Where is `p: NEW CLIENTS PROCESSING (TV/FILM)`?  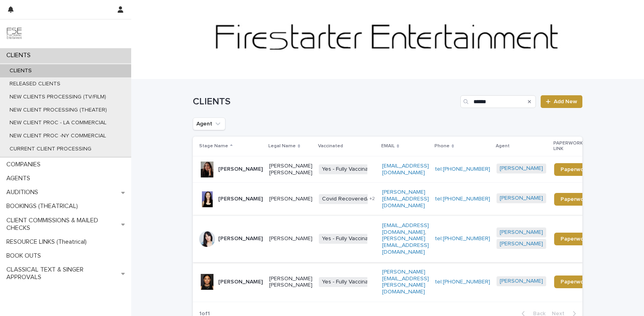 p: NEW CLIENTS PROCESSING (TV/FILM) is located at coordinates (58, 97).